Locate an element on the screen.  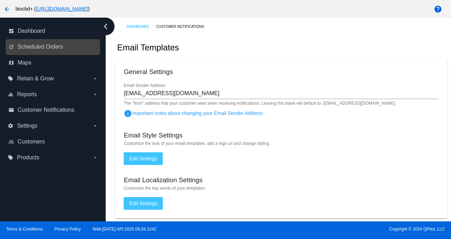
h3: Email Style Settings is located at coordinates (153, 135).